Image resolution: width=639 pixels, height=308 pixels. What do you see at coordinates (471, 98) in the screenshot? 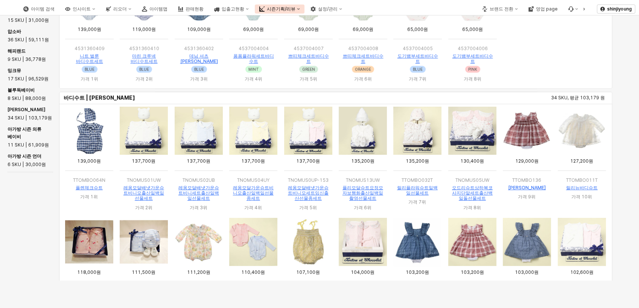
I see `p: 34 SKU, 평균 103,179 원` at bounding box center [471, 98].